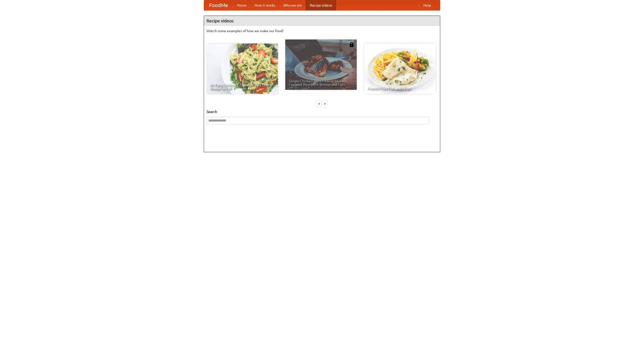  What do you see at coordinates (427, 5) in the screenshot?
I see `a: Help` at bounding box center [427, 5].